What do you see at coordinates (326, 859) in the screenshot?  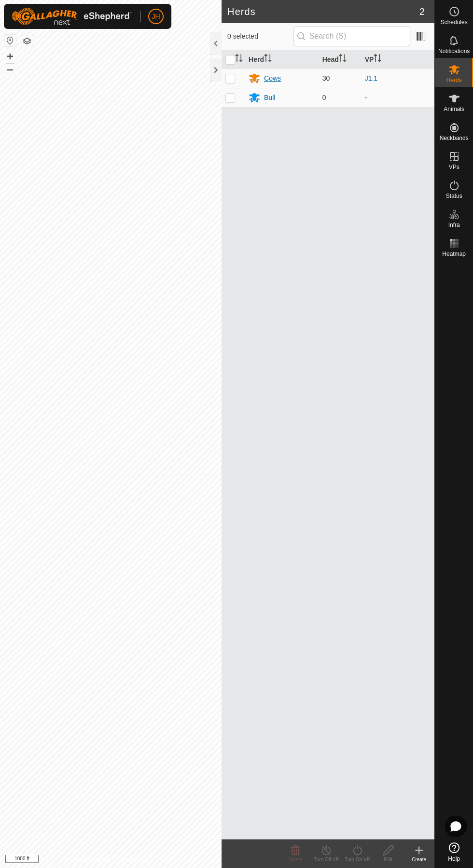 I see `div: Turn Off VP` at bounding box center [326, 859].